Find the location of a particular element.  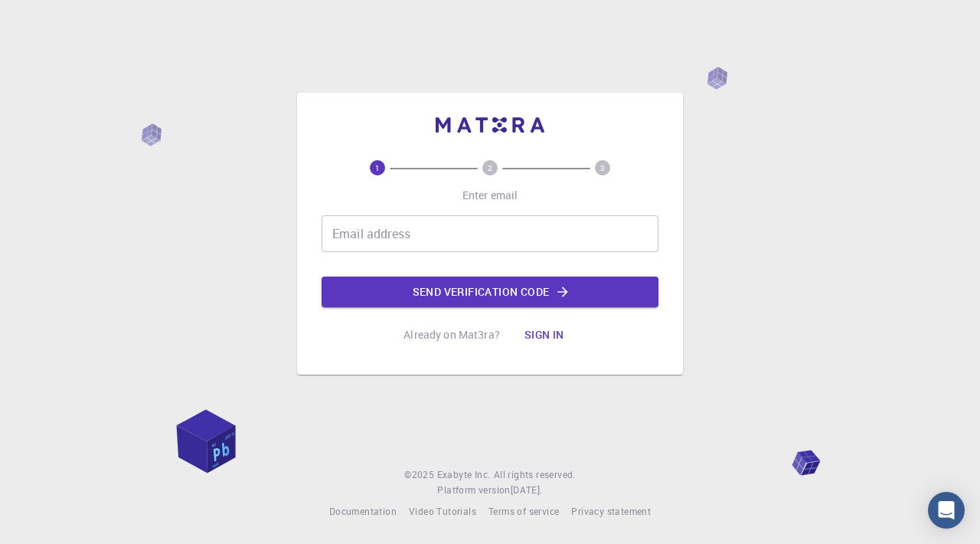

p: Enter email is located at coordinates (490, 195).